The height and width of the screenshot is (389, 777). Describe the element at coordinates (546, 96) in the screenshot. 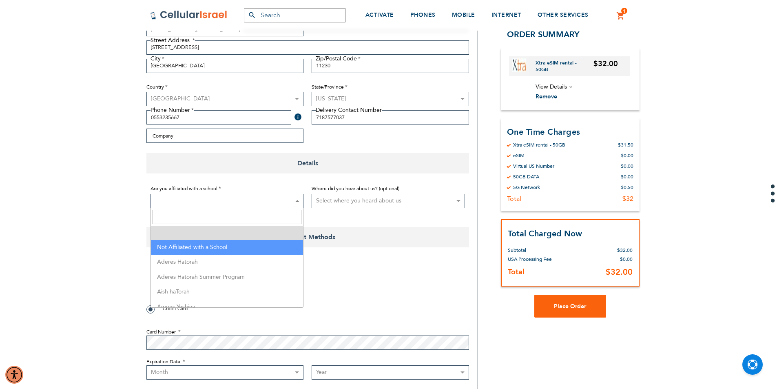

I see `span: Remove` at that location.